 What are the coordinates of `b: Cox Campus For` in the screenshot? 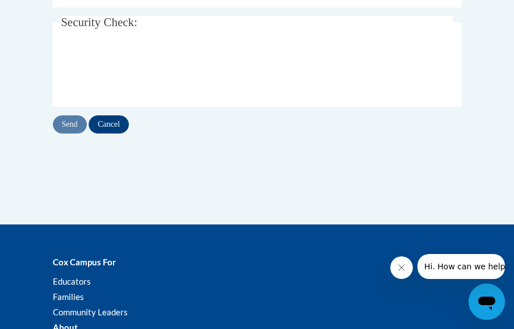 It's located at (84, 262).